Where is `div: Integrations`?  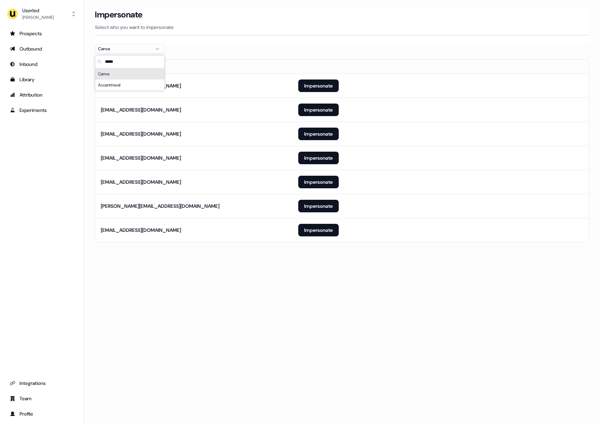
div: Integrations is located at coordinates (41, 383).